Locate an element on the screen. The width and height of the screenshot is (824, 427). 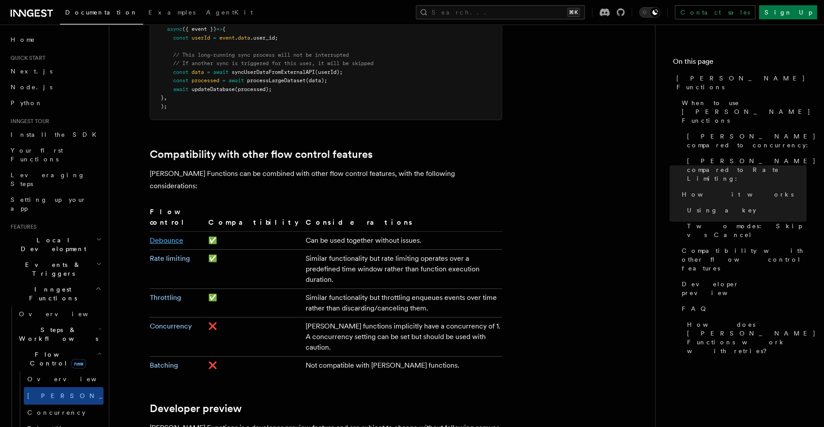
span: Python is located at coordinates (26, 103).